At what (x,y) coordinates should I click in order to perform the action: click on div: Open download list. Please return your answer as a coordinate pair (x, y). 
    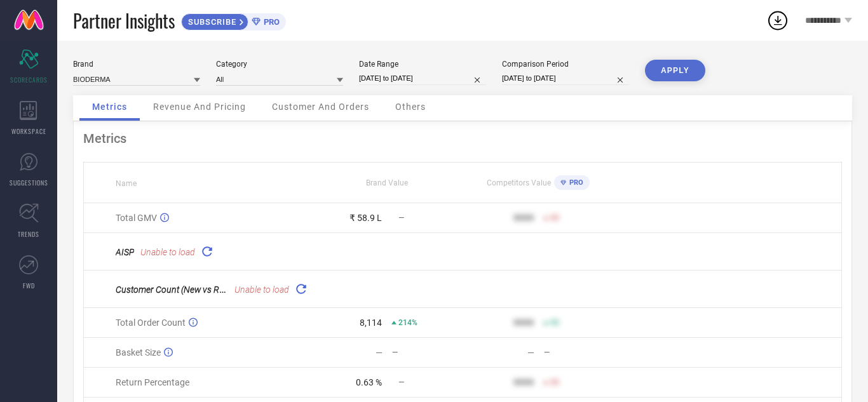
    Looking at the image, I should click on (777, 20).